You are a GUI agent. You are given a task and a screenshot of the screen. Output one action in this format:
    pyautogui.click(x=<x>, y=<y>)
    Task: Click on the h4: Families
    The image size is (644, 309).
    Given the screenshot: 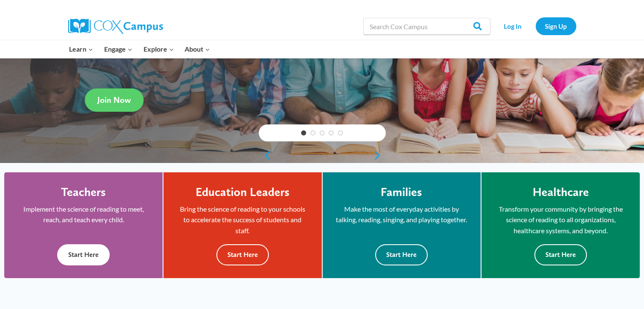 What is the action you would take?
    pyautogui.click(x=401, y=192)
    